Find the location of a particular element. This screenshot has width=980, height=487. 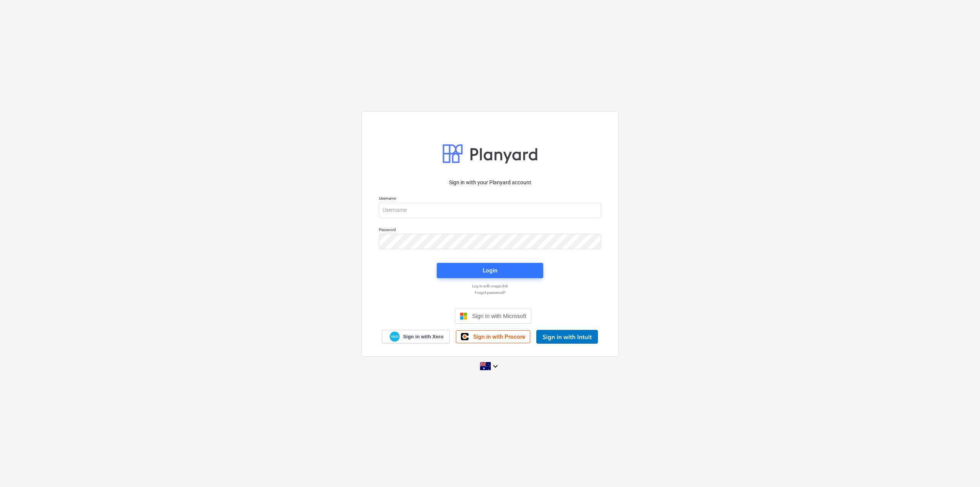

img: Xero logo is located at coordinates (395, 336).